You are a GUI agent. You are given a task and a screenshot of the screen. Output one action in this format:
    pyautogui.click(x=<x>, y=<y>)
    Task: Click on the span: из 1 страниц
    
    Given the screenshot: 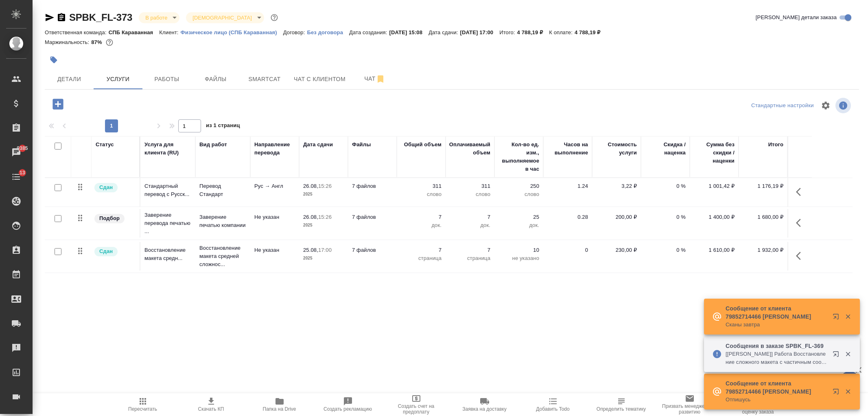 What is the action you would take?
    pyautogui.click(x=223, y=126)
    